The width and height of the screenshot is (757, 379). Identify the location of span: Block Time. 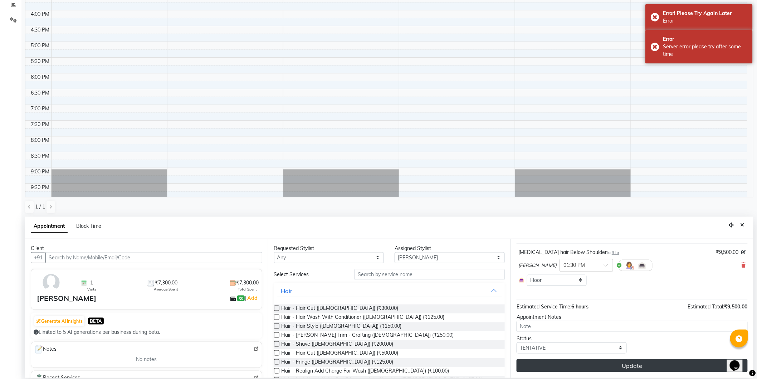
(89, 226).